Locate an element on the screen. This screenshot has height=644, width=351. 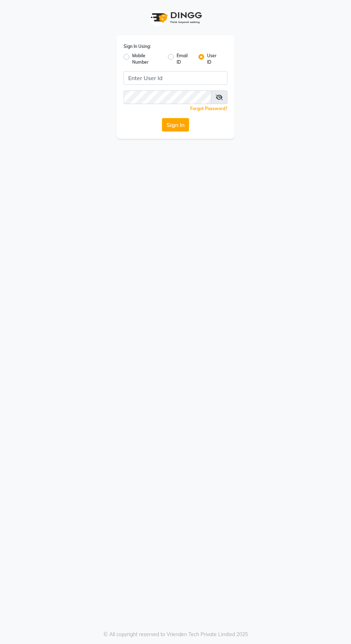
img: logo1.svg is located at coordinates (175, 17).